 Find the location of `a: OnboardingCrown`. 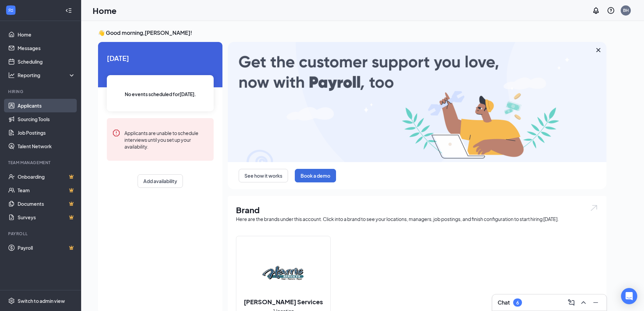

a: OnboardingCrown is located at coordinates (47, 176).